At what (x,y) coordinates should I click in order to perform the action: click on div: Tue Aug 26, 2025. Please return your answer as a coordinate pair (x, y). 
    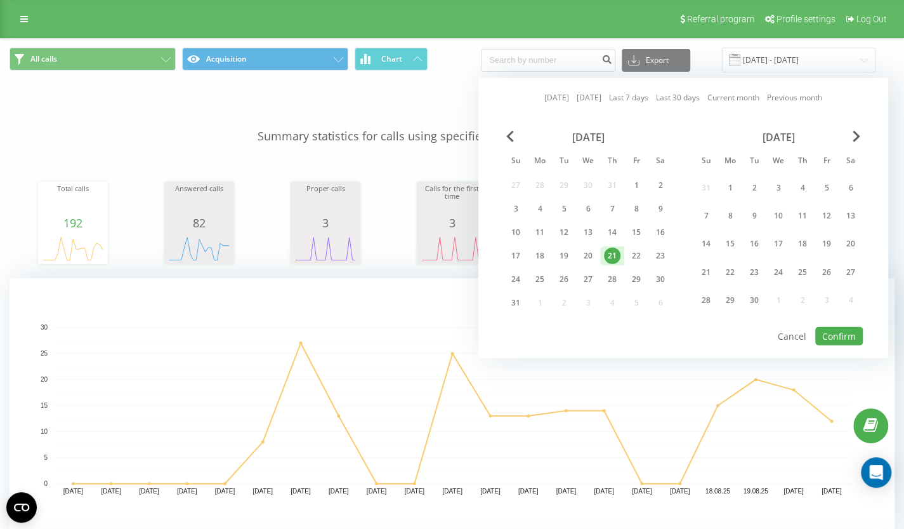
    Looking at the image, I should click on (564, 279).